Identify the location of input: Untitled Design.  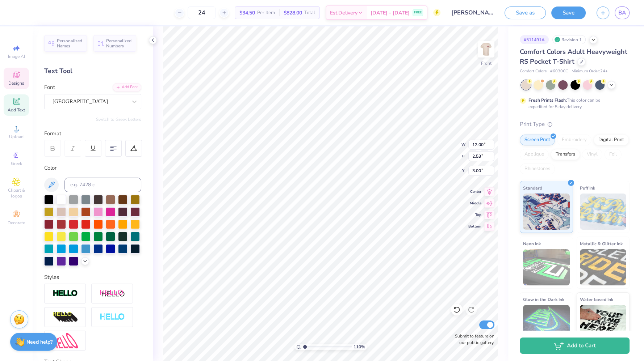
(472, 12).